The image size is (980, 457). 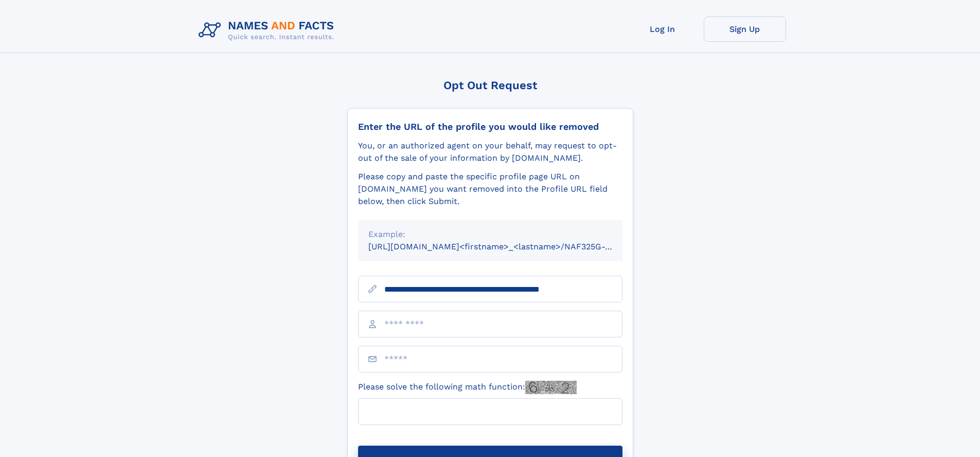 What do you see at coordinates (467, 387) in the screenshot?
I see `label: Please solve the following math function:` at bounding box center [467, 387].